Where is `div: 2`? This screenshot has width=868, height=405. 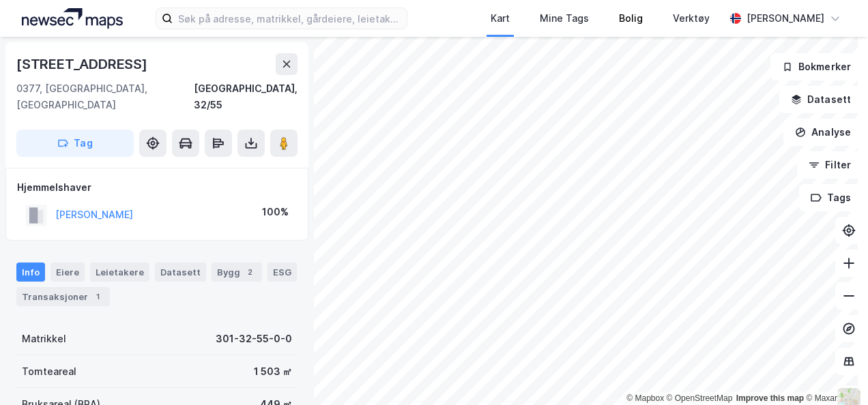 div: 2 is located at coordinates (249, 272).